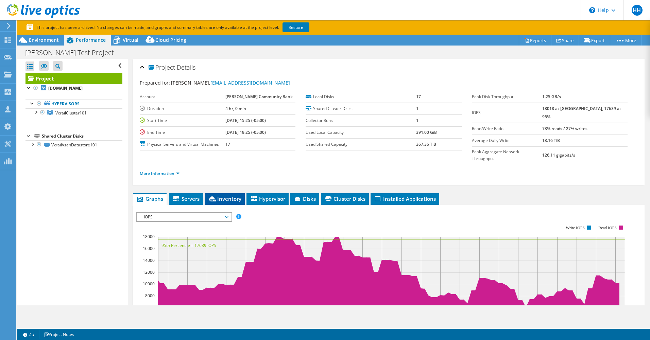  I want to click on a: Share, so click(565, 40).